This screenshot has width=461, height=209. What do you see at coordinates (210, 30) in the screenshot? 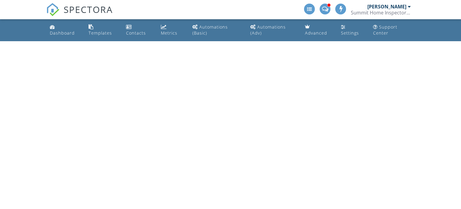
I see `div: Automations (Basic)` at bounding box center [210, 30].